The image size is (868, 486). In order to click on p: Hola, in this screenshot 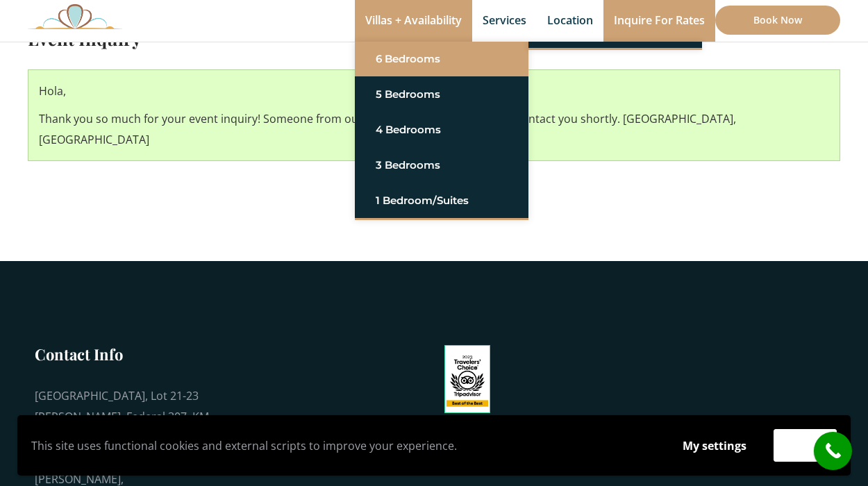, I will do `click(434, 91)`.